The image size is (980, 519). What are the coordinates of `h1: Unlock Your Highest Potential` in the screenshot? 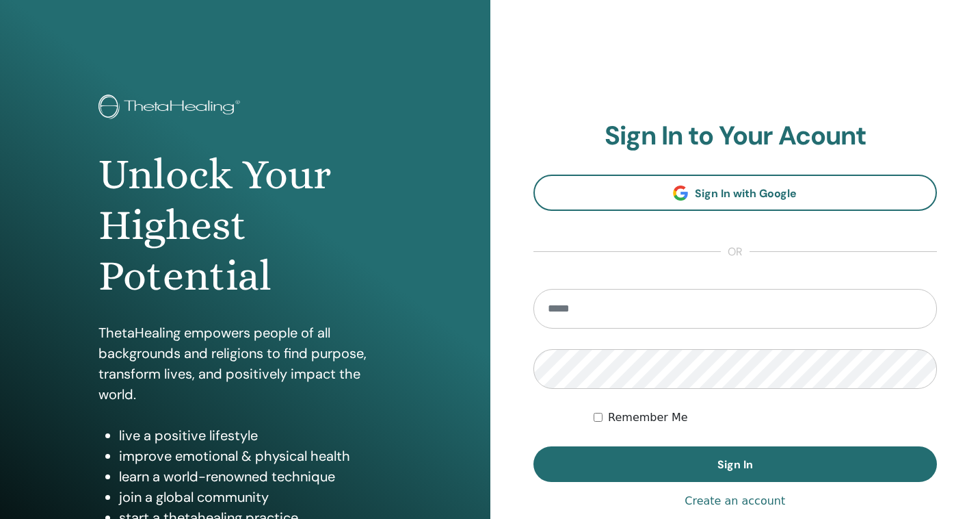 It's located at (245, 225).